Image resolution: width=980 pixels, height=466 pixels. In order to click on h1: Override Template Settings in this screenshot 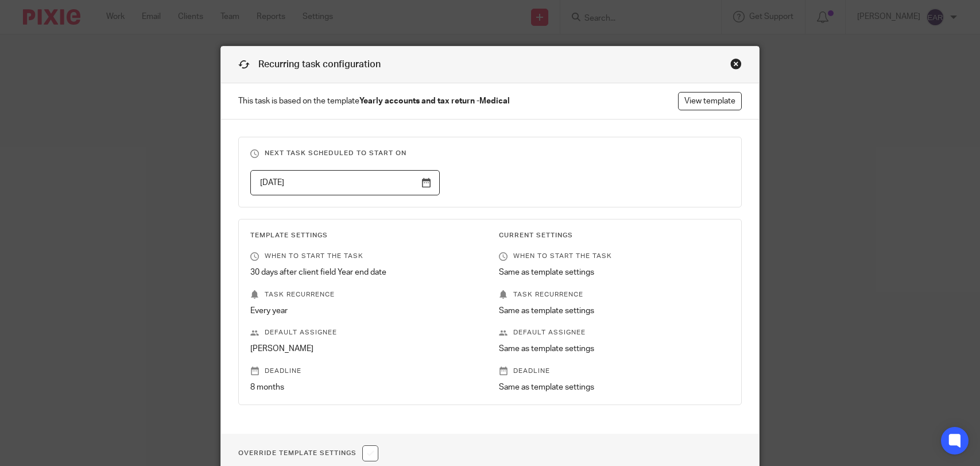, I will do `click(308, 453)`.